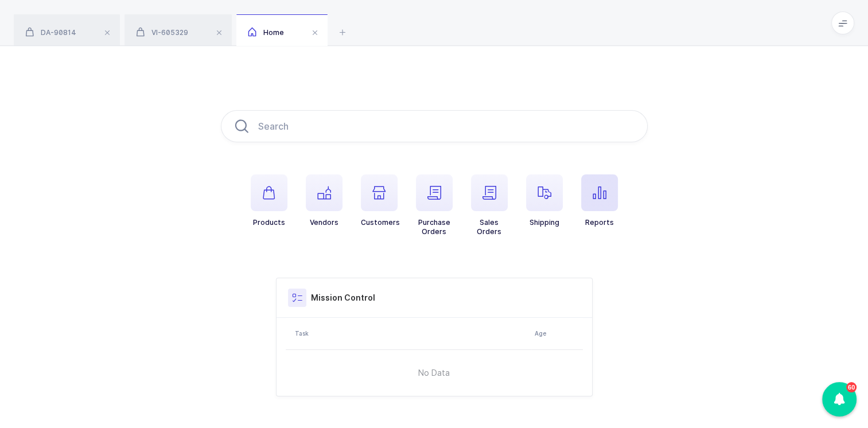  What do you see at coordinates (434, 206) in the screenshot?
I see `button: PurchaseOrders` at bounding box center [434, 206].